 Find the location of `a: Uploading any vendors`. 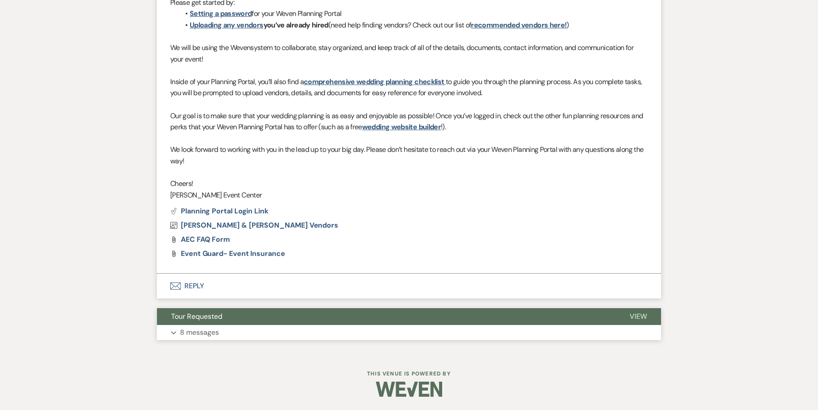

a: Uploading any vendors is located at coordinates (226, 25).